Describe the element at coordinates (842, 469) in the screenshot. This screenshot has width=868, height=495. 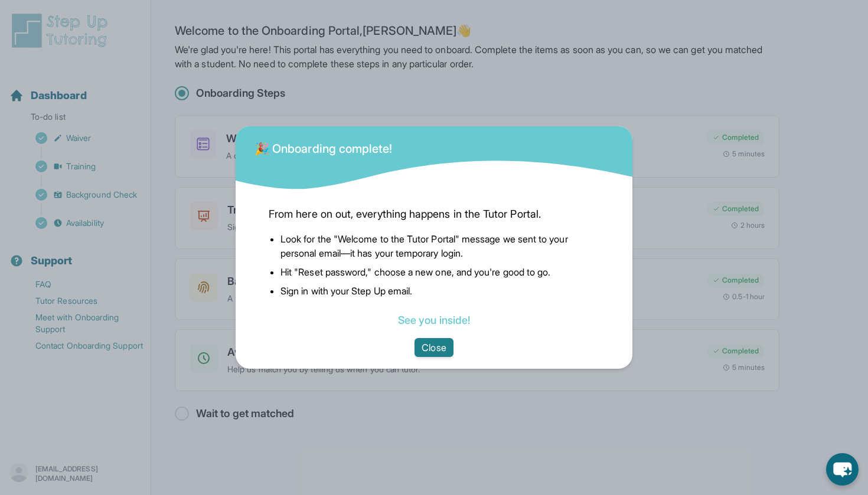
I see `button: chat-button` at that location.